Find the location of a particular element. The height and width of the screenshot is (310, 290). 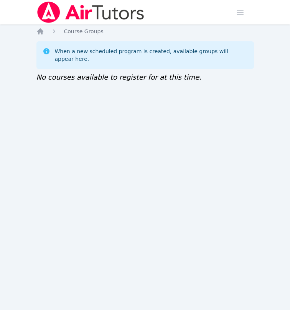

nav: Breadcrumb is located at coordinates (145, 31).